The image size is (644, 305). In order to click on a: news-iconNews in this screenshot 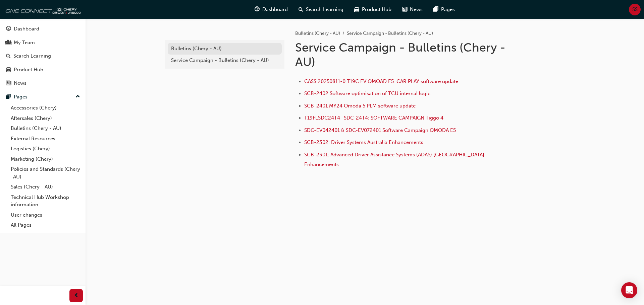, I will do `click(412, 9)`.